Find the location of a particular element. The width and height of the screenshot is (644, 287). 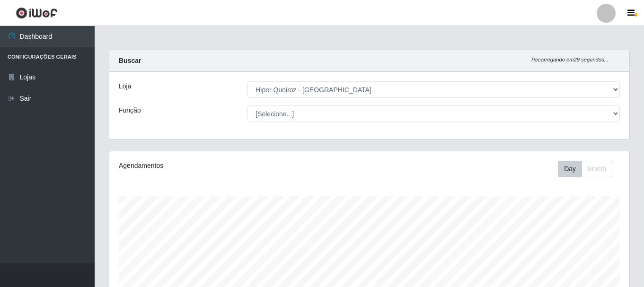

label: Função is located at coordinates (129, 110).